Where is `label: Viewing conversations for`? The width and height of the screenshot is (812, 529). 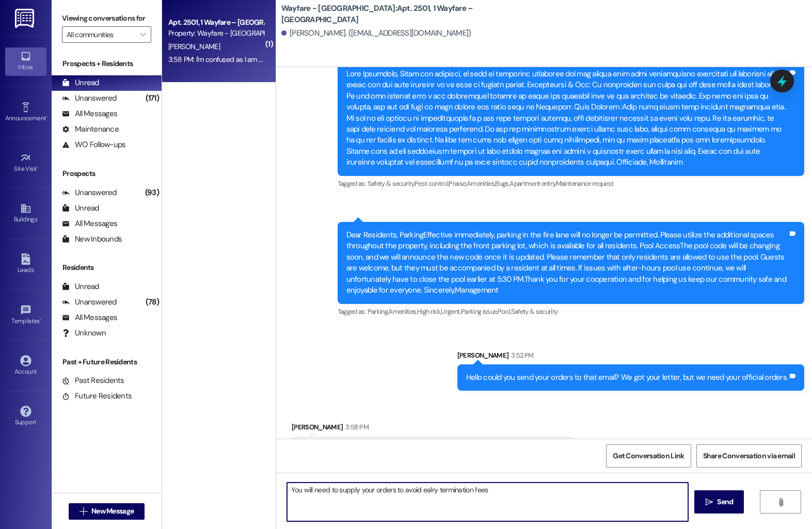
label: Viewing conversations for is located at coordinates (107, 18).